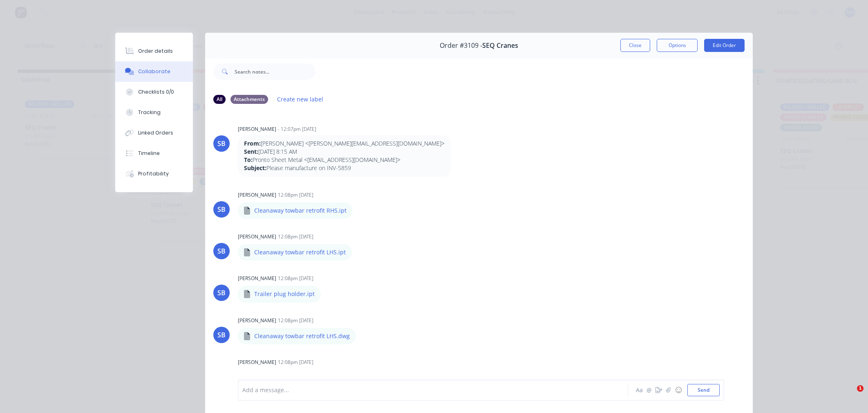 This screenshot has width=868, height=413. Describe the element at coordinates (155, 51) in the screenshot. I see `div: Order details` at that location.